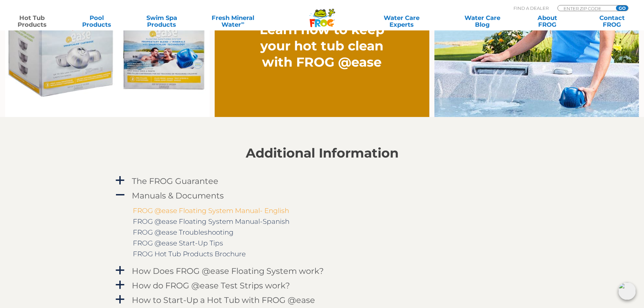 The image size is (644, 308). I want to click on a: AboutFROG, so click(547, 21).